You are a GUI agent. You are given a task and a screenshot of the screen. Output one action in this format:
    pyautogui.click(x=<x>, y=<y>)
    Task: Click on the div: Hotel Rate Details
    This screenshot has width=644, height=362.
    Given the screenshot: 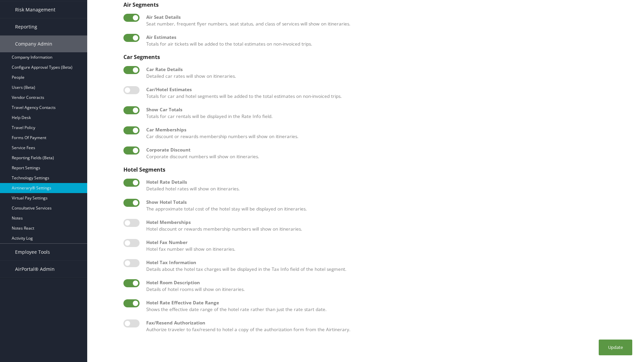 What is the action you would take?
    pyautogui.click(x=388, y=182)
    